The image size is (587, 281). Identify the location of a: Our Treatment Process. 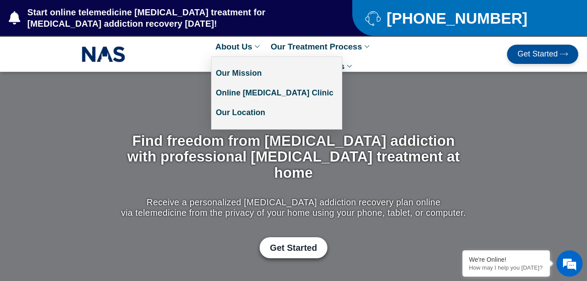
(321, 46).